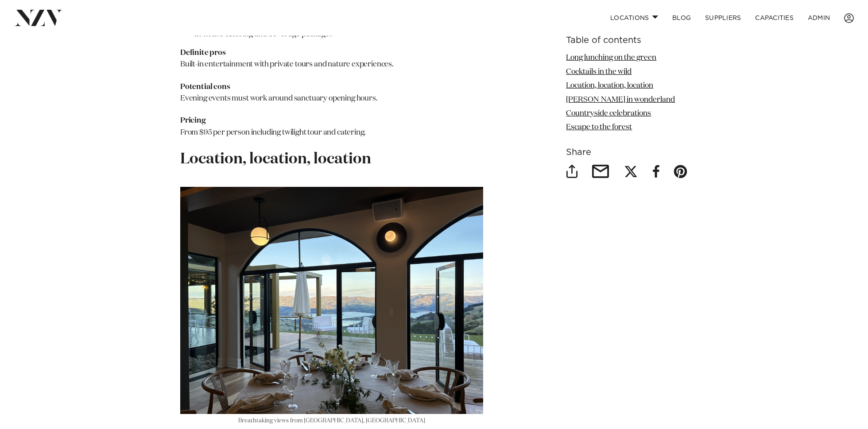 The image size is (868, 429). What do you see at coordinates (774, 18) in the screenshot?
I see `a: Capacities` at bounding box center [774, 18].